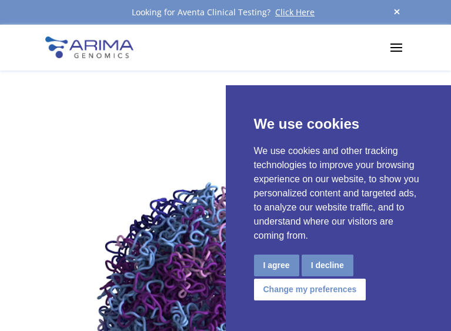 The image size is (451, 331). What do you see at coordinates (310, 289) in the screenshot?
I see `button: Change my preferences` at bounding box center [310, 289].